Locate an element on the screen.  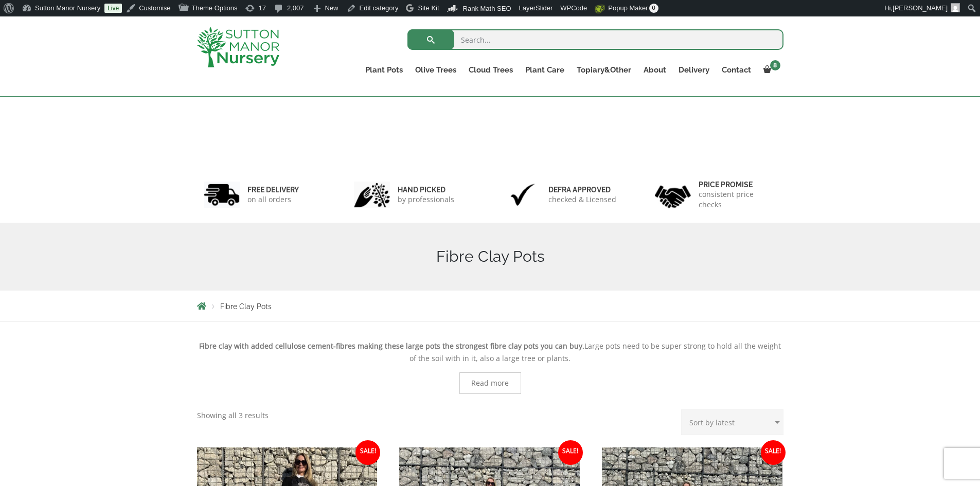
a: Plant Care is located at coordinates (545, 70).